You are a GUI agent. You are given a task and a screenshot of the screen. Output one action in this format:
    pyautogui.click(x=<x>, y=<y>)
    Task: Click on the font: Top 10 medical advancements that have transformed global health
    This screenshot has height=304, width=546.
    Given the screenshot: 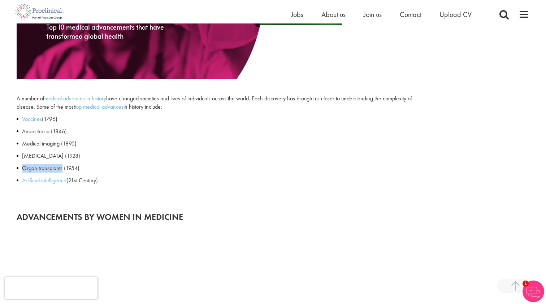 What is the action you would take?
    pyautogui.click(x=105, y=31)
    